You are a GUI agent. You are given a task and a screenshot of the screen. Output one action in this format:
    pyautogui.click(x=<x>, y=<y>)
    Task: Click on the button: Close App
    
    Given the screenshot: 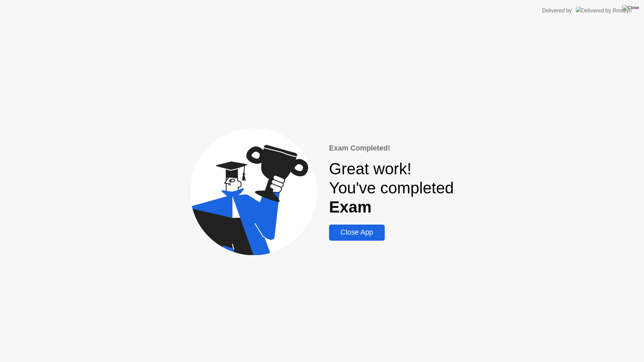 What is the action you would take?
    pyautogui.click(x=356, y=233)
    